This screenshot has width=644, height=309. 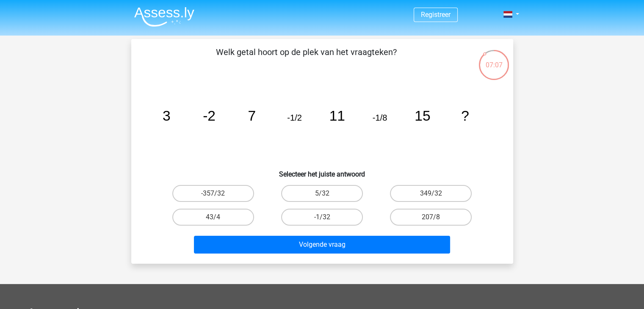 What do you see at coordinates (431, 194) in the screenshot?
I see `label: 349/32` at bounding box center [431, 194].